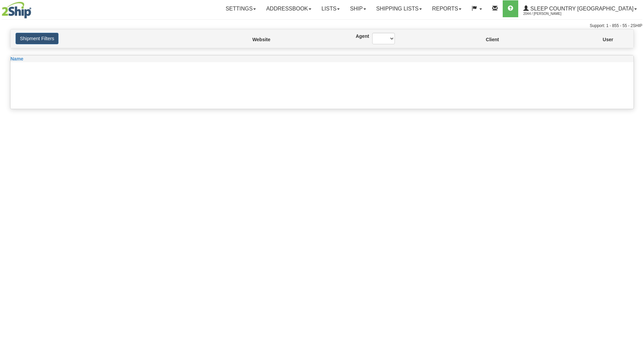 This screenshot has width=644, height=351. Describe the element at coordinates (447, 9) in the screenshot. I see `a: Reports` at that location.